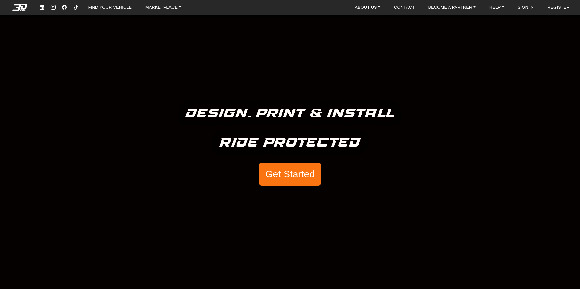  I want to click on a: FIND YOUR VEHICLE, so click(110, 7).